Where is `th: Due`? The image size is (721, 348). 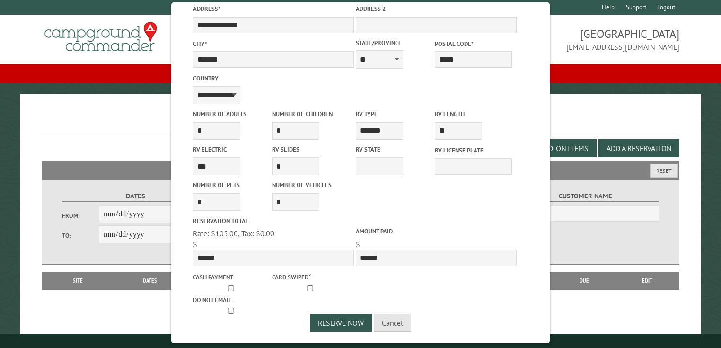
th: Due is located at coordinates (584, 281).